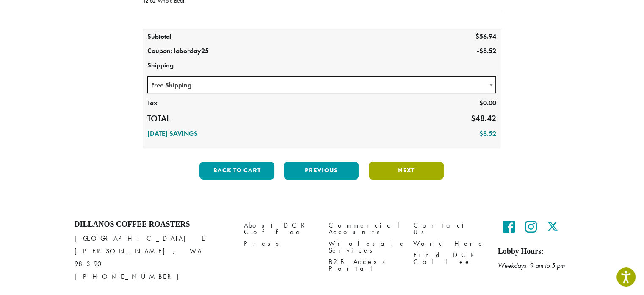 The height and width of the screenshot is (295, 644). I want to click on bdi: 48.42, so click(483, 118).